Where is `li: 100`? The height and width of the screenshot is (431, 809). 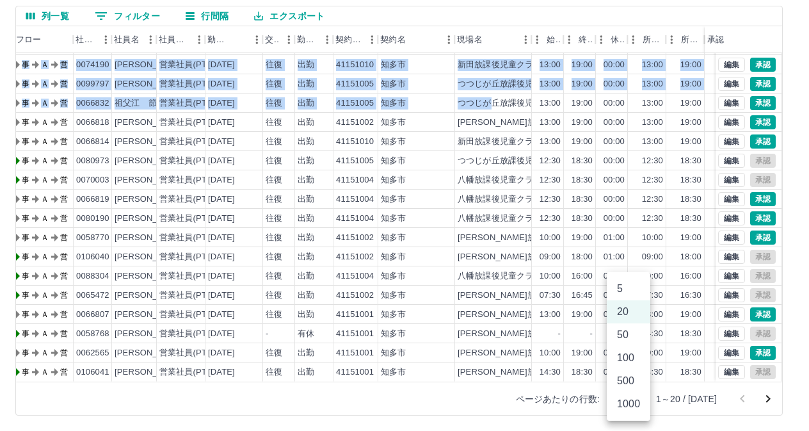 li: 100 is located at coordinates (628, 358).